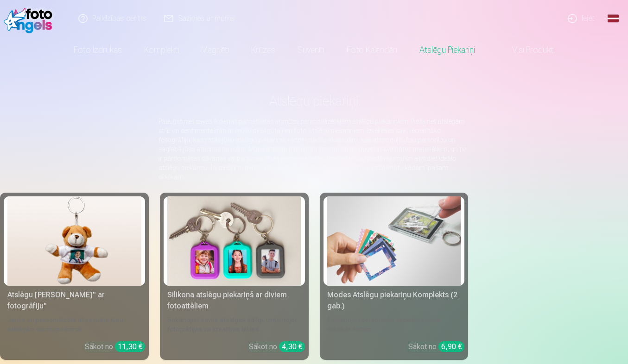 The width and height of the screenshot is (628, 364). I want to click on img: Atslēgu piekariņš Lācītis" ar fotogrāfiju", so click(74, 241).